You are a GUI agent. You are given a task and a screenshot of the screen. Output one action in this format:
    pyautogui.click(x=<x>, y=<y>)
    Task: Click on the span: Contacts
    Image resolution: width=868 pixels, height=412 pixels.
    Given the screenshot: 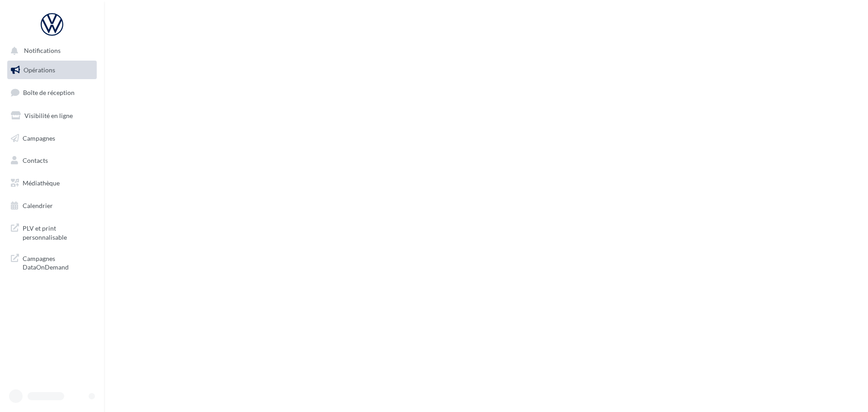 What is the action you would take?
    pyautogui.click(x=35, y=160)
    